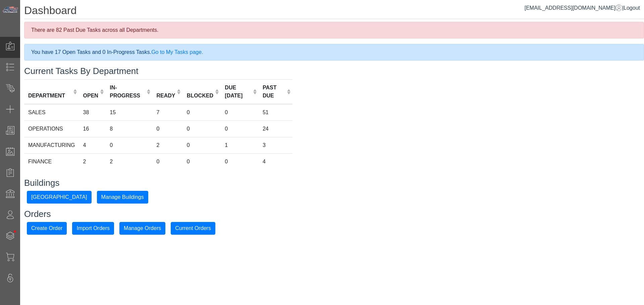  I want to click on td: 3, so click(275, 145).